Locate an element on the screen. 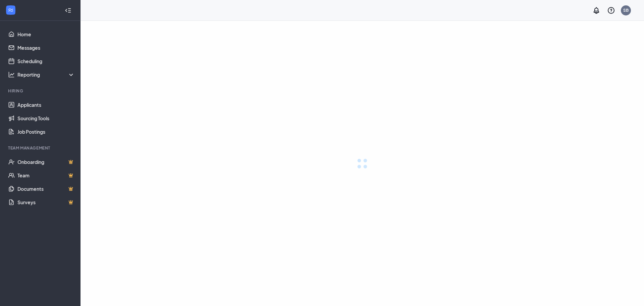 This screenshot has width=644, height=306. div: Team Management is located at coordinates (40, 148).